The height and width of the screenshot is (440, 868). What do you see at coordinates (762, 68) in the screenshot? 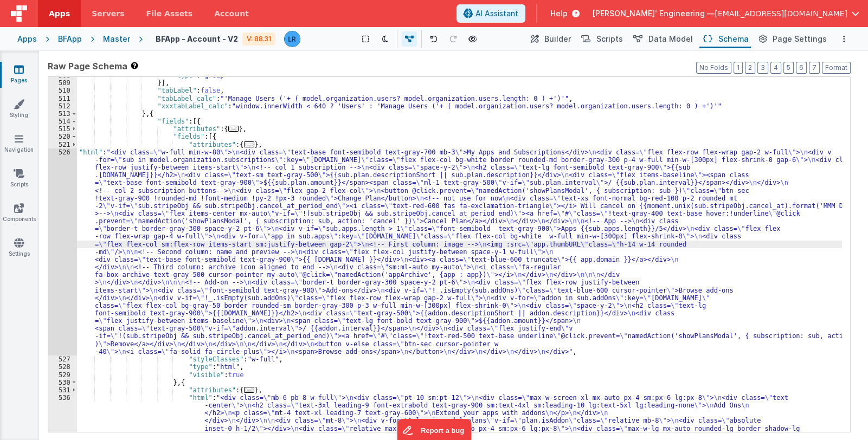
I see `button: 3` at bounding box center [762, 68].